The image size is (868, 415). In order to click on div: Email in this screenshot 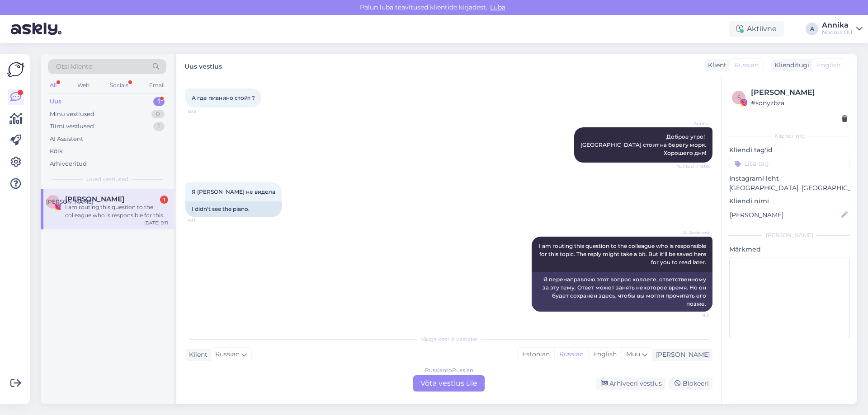, I will do `click(157, 85)`.